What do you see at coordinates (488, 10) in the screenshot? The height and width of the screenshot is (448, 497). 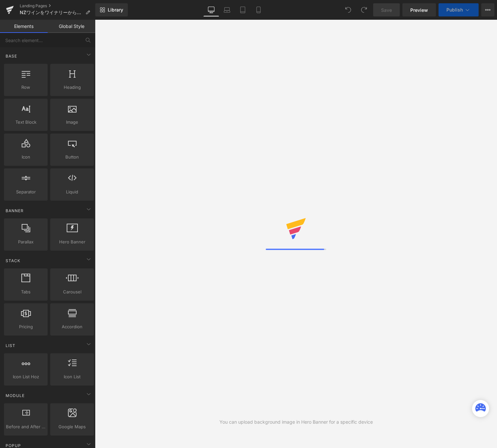 I see `button: More` at bounding box center [488, 10].